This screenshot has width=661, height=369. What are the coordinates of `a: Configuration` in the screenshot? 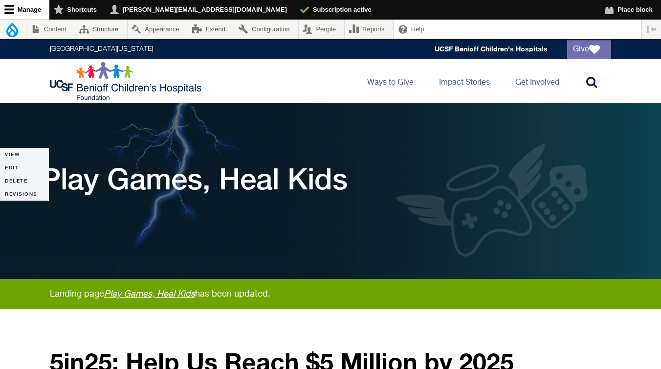 It's located at (266, 29).